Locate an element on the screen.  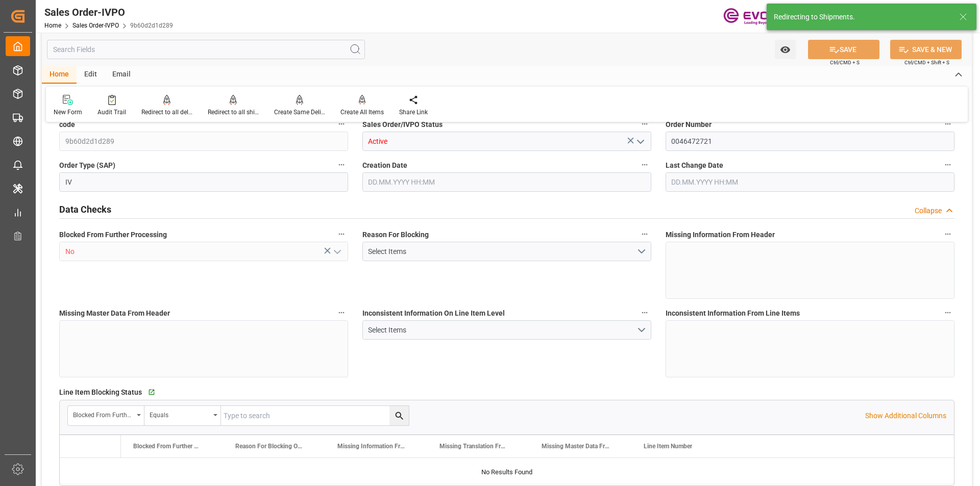
span: Reason For Blocking is located at coordinates (396, 235).